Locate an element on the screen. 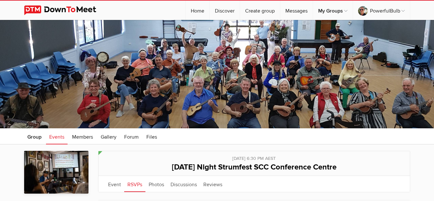  span: Members is located at coordinates (82, 137).